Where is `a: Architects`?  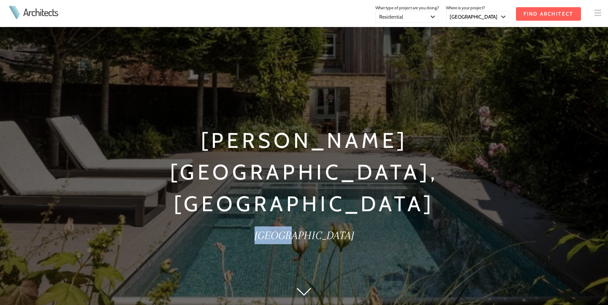 a: Architects is located at coordinates (41, 12).